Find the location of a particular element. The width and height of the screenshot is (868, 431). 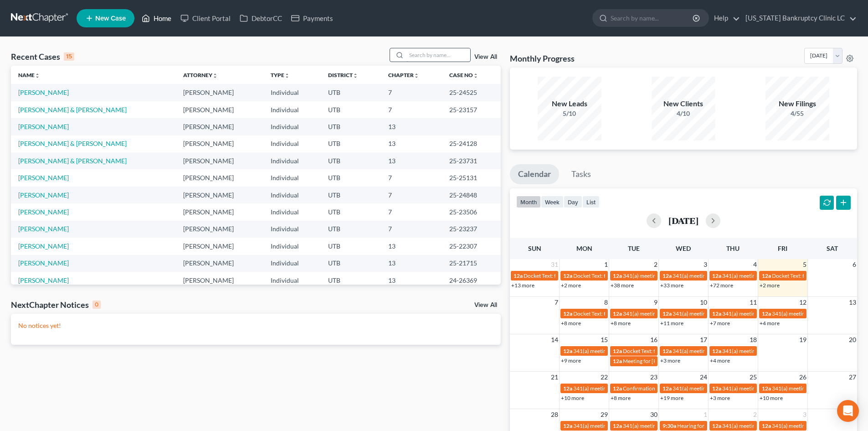

div: Open Intercom Messenger is located at coordinates (848, 411).